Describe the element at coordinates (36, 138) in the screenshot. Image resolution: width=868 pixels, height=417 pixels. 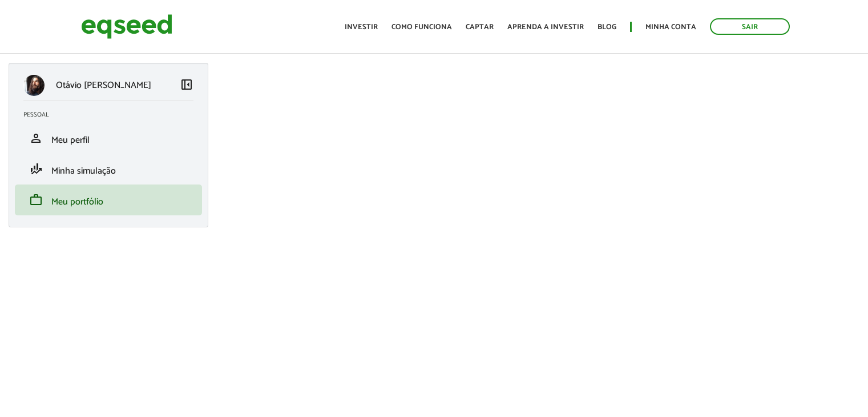
I see `span: person` at that location.